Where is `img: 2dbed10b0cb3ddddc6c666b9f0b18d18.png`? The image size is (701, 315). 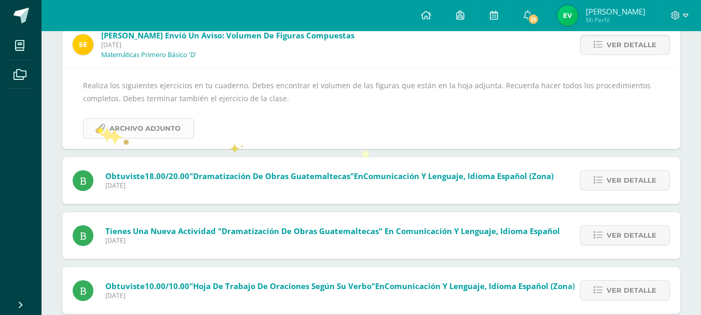 img: 2dbed10b0cb3ddddc6c666b9f0b18d18.png is located at coordinates (568, 16).